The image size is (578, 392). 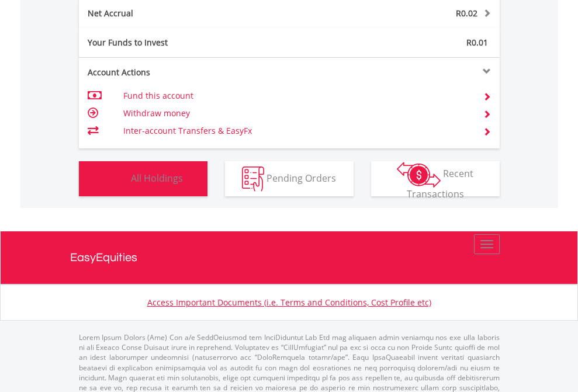 I want to click on img: pending_instructions-wht.png, so click(x=253, y=179).